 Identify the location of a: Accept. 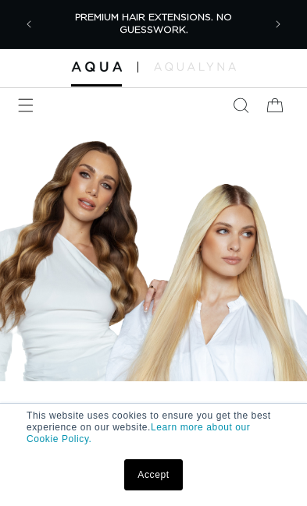
(153, 475).